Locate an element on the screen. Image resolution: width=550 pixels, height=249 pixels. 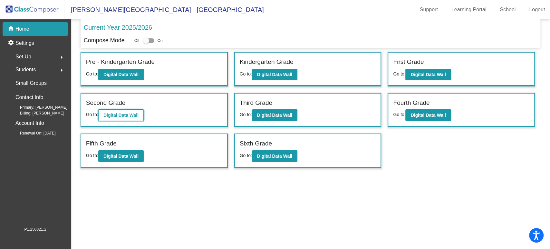
mat-icon: settings is located at coordinates (12, 43).